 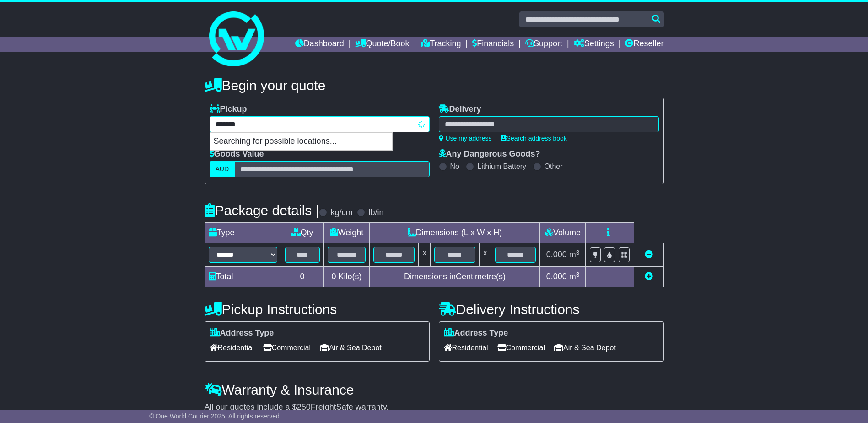 What do you see at coordinates (466, 138) in the screenshot?
I see `a: Use my address` at bounding box center [466, 138].